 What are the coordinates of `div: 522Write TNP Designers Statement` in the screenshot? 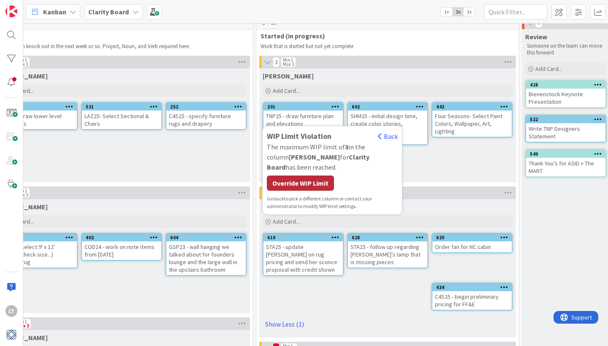 It's located at (565, 129).